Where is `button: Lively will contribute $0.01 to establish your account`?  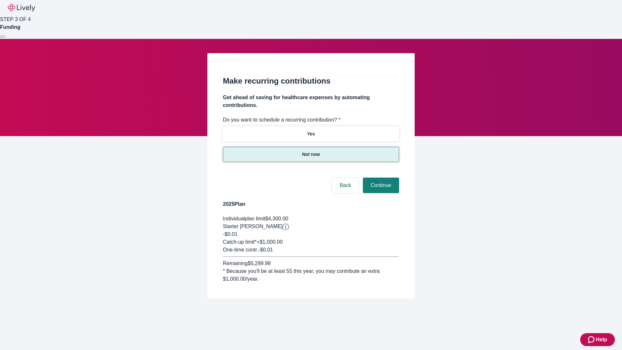 button: Lively will contribute $0.01 to establish your account is located at coordinates (286, 227).